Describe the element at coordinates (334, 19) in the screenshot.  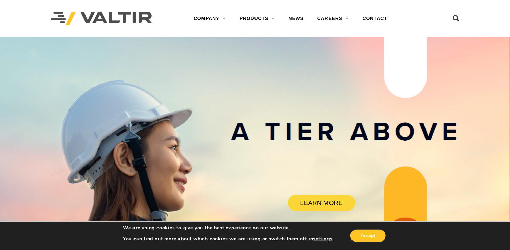
I see `a: CAREERS` at that location.